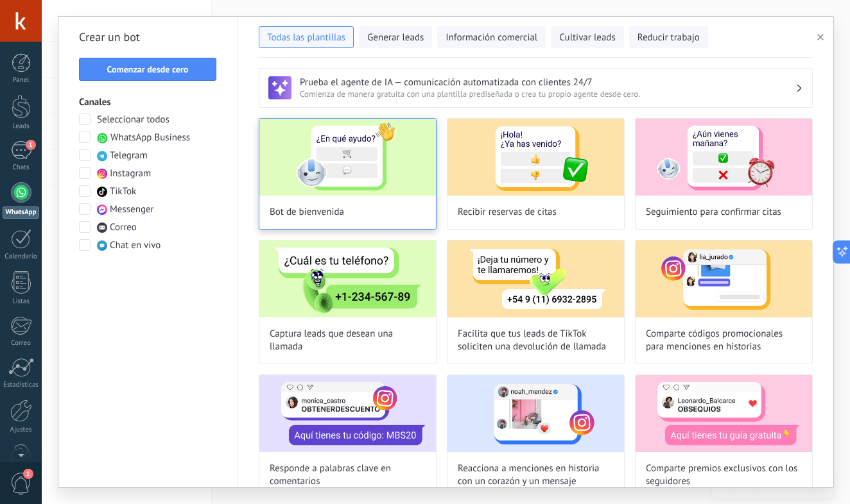 The height and width of the screenshot is (504, 850). Describe the element at coordinates (491, 38) in the screenshot. I see `span: Información comercial` at that location.